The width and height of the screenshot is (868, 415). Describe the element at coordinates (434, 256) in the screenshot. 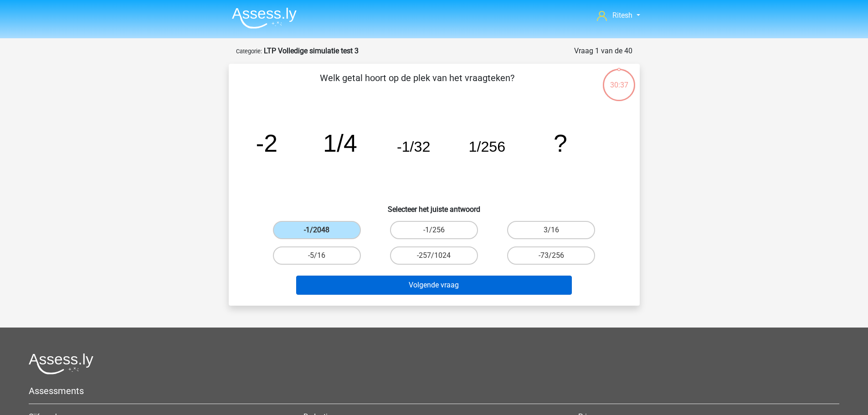

I see `label: -257/1024` at that location.